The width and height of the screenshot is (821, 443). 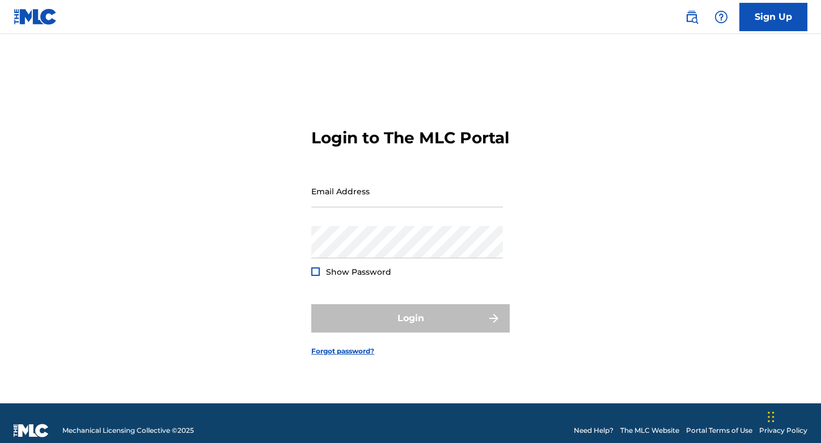 What do you see at coordinates (691, 17) in the screenshot?
I see `a: Public Search` at bounding box center [691, 17].